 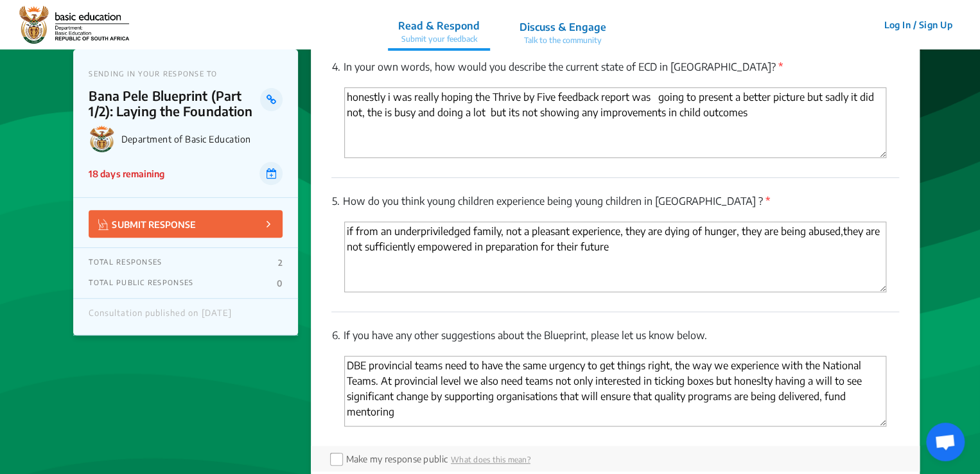 What do you see at coordinates (186, 73) in the screenshot?
I see `p: SENDING IN YOUR RESPONSE TO` at bounding box center [186, 73].